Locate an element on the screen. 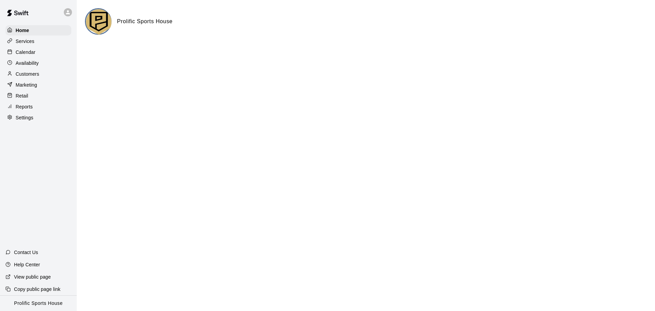 Image resolution: width=655 pixels, height=311 pixels. div: Reports is located at coordinates (38, 107).